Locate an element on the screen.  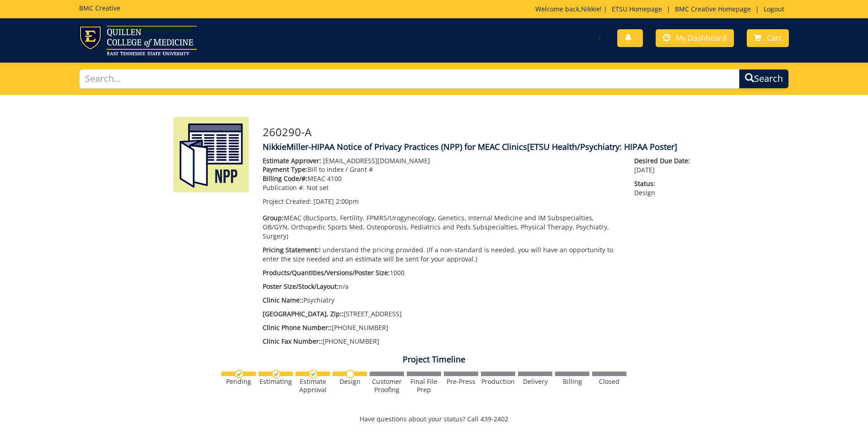
div: Customer Proofing is located at coordinates (386, 386).